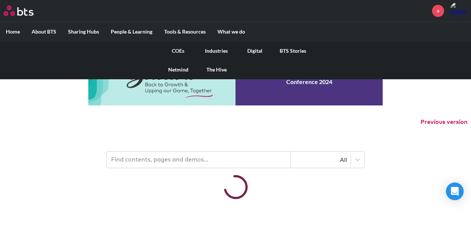 The width and height of the screenshot is (471, 226). Describe the element at coordinates (131, 32) in the screenshot. I see `label: People & Learning` at that location.